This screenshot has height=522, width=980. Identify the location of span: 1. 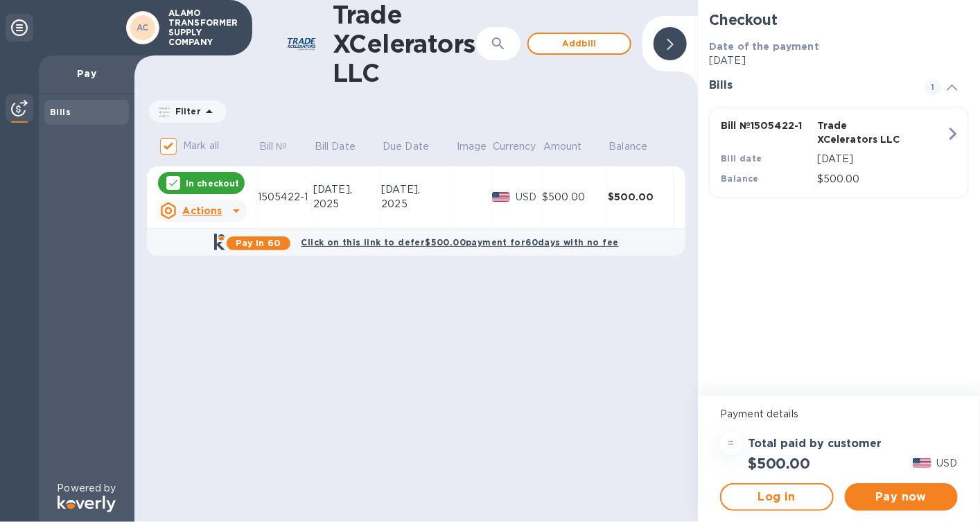
(933, 87).